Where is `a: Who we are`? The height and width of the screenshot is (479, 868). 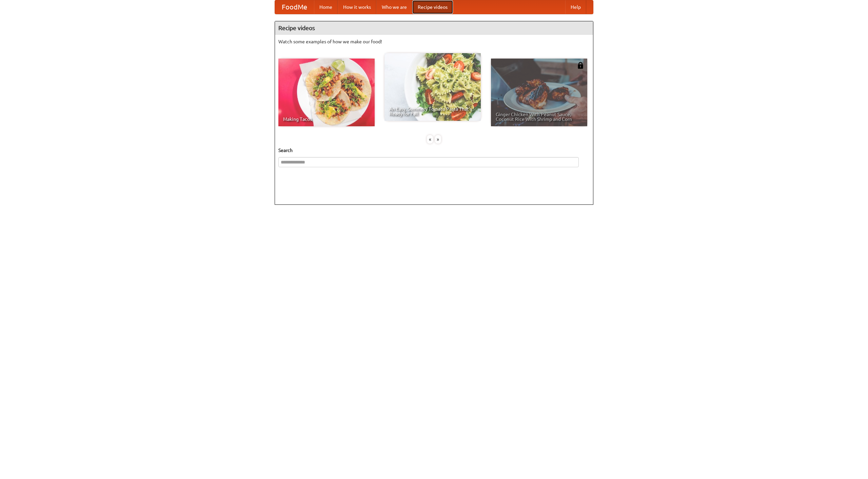 a: Who we are is located at coordinates (394, 7).